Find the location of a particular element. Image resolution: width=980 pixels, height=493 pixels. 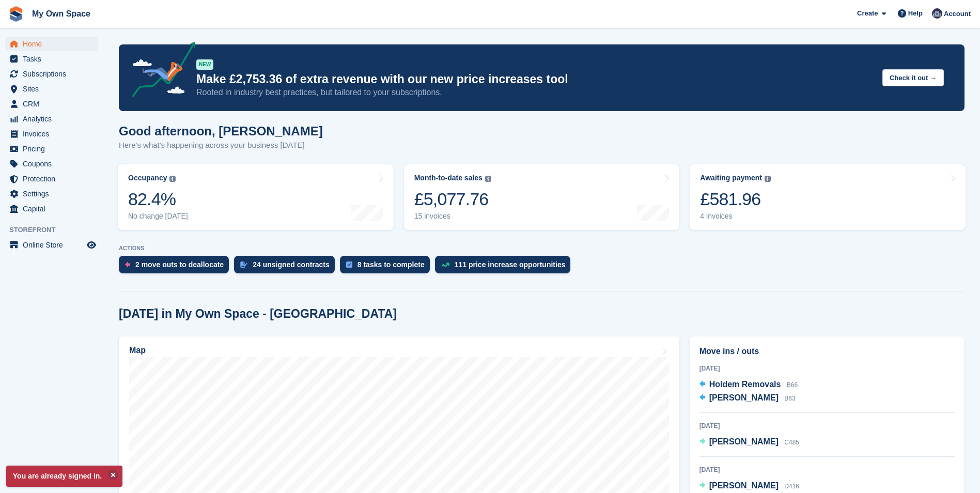

a: Holdem Removals B66 is located at coordinates (748, 385).